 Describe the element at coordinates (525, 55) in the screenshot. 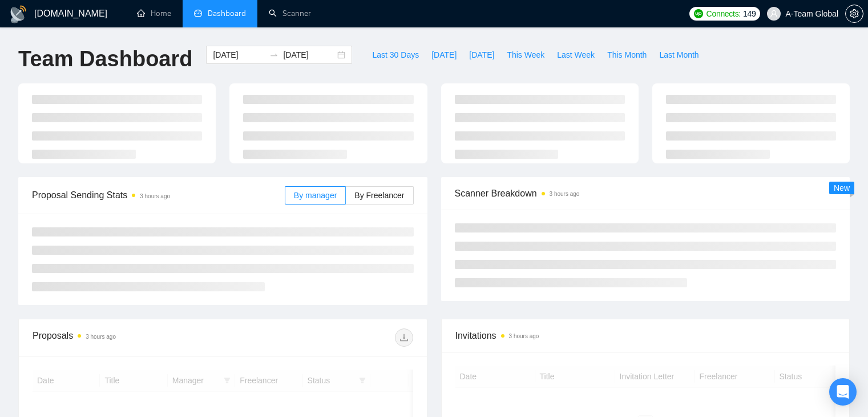

I see `span: This Week` at that location.